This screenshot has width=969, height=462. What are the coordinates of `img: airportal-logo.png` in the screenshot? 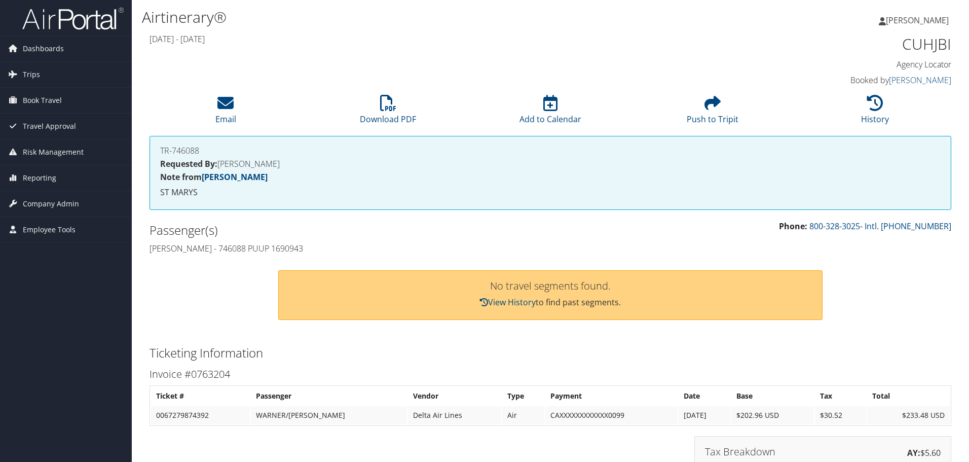 It's located at (73, 18).